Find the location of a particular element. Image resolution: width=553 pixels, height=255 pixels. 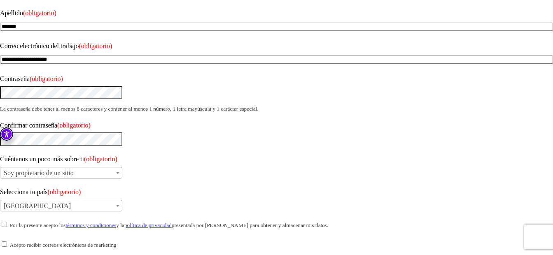

small: Acepto recibir correos electrónicos de marketing is located at coordinates (63, 245).